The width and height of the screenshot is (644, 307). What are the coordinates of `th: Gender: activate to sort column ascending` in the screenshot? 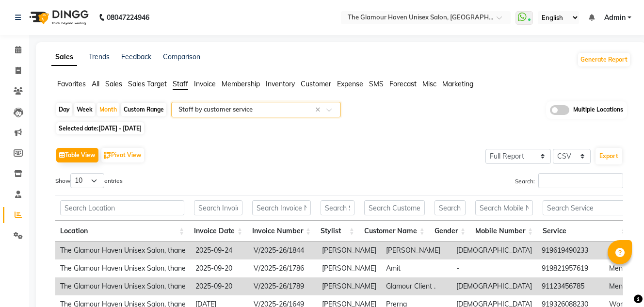 It's located at (450, 231).